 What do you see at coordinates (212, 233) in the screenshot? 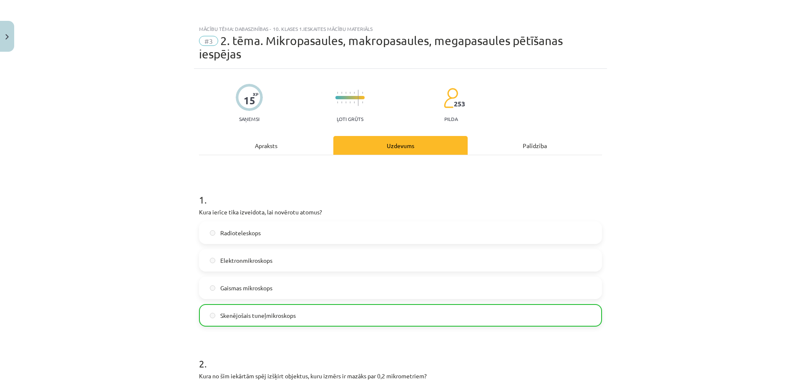
I see `input: Radioteleskops` at bounding box center [212, 233].